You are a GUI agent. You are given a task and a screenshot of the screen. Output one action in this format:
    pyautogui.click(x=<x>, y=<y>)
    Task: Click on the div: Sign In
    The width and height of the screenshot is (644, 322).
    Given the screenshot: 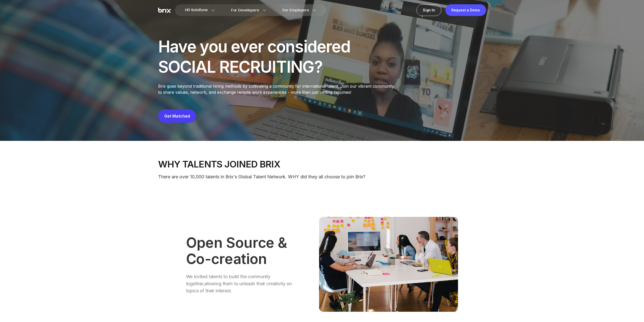 What is the action you would take?
    pyautogui.click(x=429, y=10)
    